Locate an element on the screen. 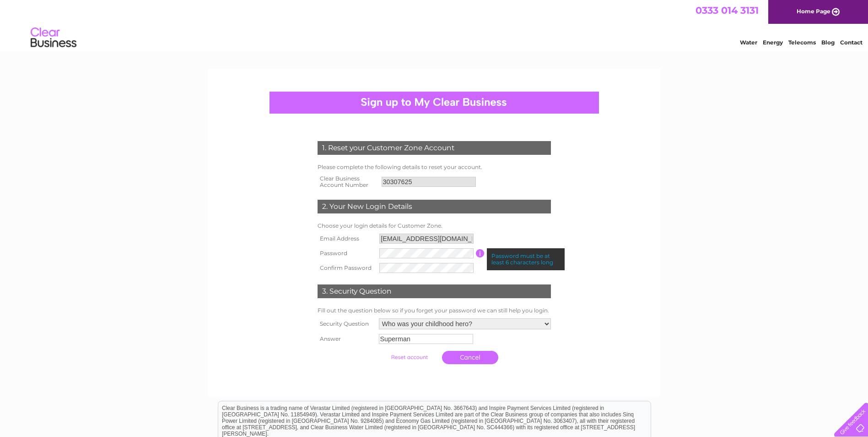  div: 2. Your New Login Details is located at coordinates (434, 207).